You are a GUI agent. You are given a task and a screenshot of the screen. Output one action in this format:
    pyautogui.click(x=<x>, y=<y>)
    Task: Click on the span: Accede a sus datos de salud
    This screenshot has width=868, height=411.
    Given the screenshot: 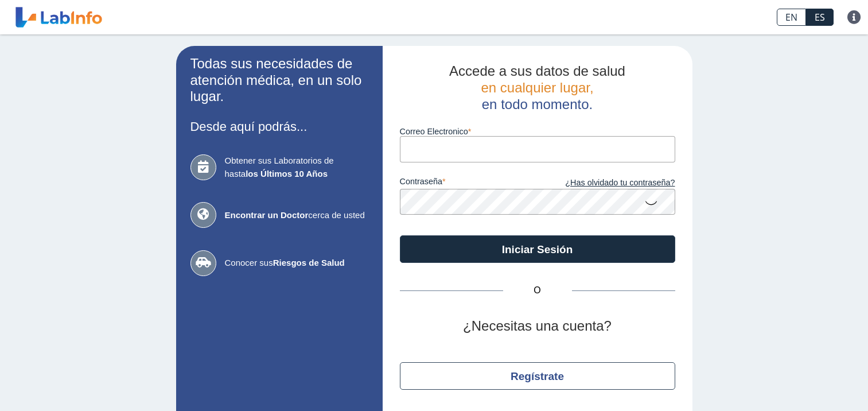 What is the action you would take?
    pyautogui.click(x=537, y=71)
    